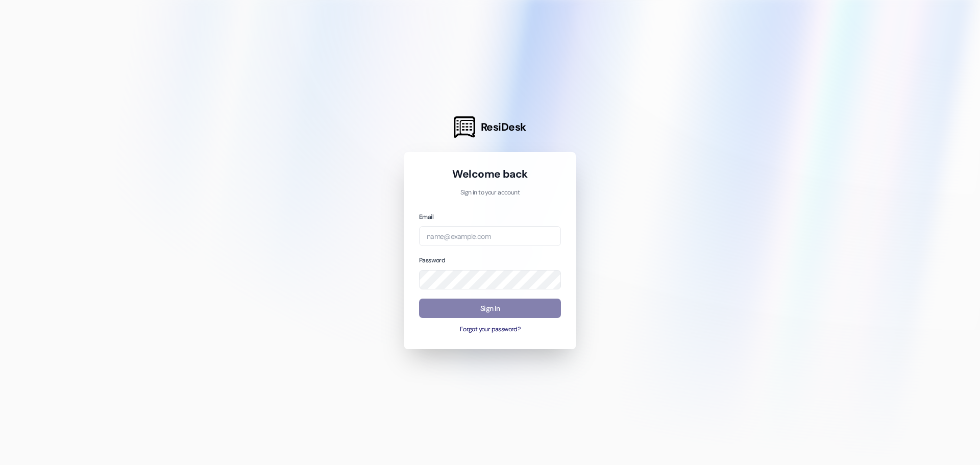 Image resolution: width=980 pixels, height=465 pixels. I want to click on img: ResiDesk Logo, so click(464, 127).